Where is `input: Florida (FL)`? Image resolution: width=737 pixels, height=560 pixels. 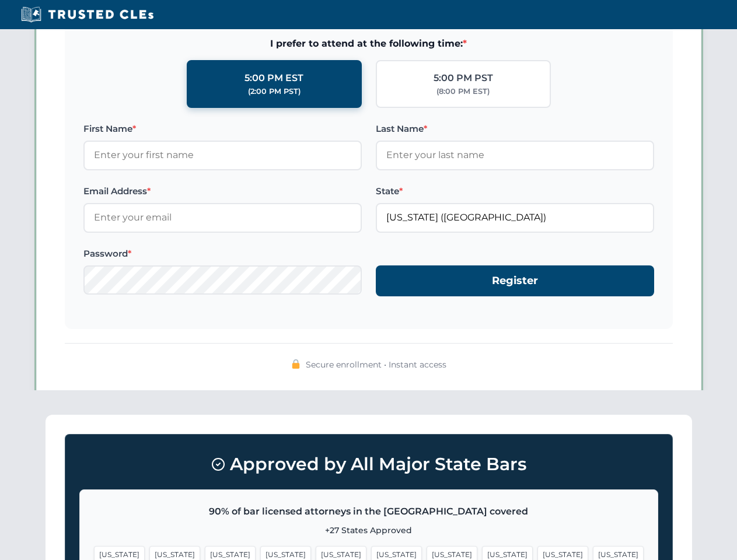
input: Florida (FL) is located at coordinates (514, 218).